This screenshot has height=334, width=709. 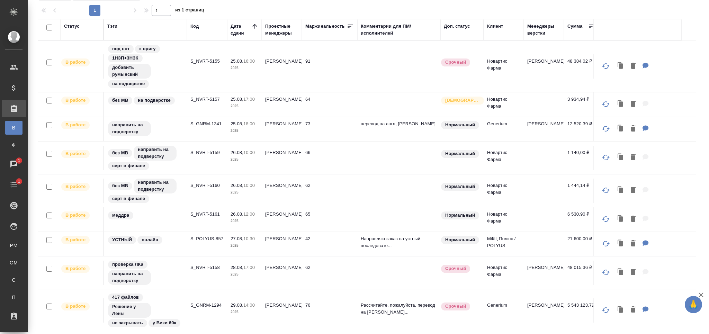 What do you see at coordinates (329, 191) in the screenshot?
I see `td: 62` at bounding box center [329, 191].